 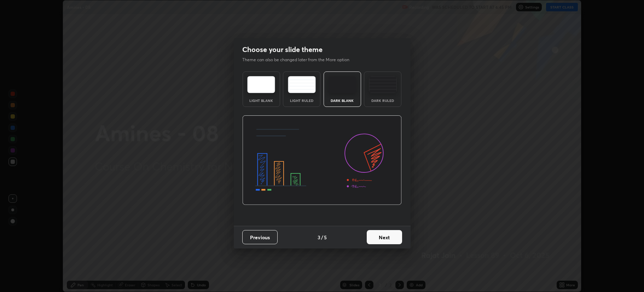 What do you see at coordinates (319, 237) in the screenshot?
I see `h4: 3` at bounding box center [319, 237].